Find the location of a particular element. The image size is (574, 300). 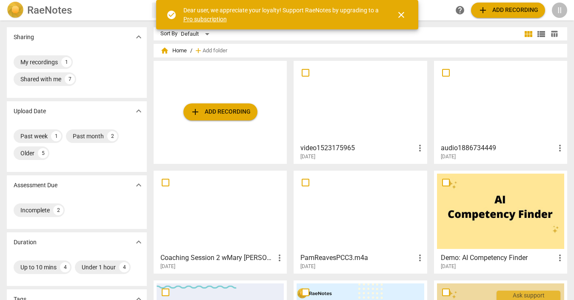

span: home is located at coordinates (165, 51).